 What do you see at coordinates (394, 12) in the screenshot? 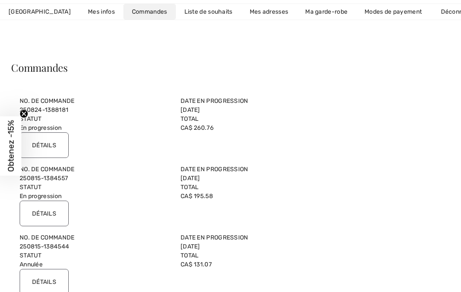
I see `a: Modes de payement` at bounding box center [394, 12].